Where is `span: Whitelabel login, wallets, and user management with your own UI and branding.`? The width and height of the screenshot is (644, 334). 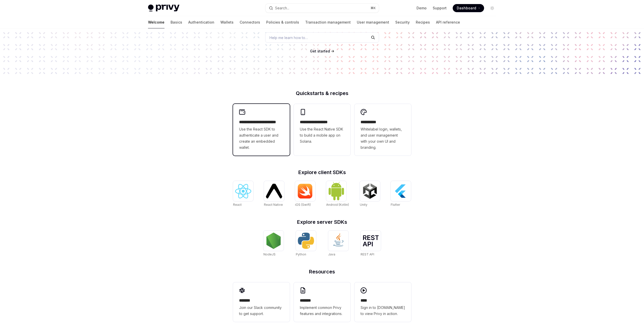
span: Whitelabel login, wallets, and user management with your own UI and branding. is located at coordinates (383, 138).